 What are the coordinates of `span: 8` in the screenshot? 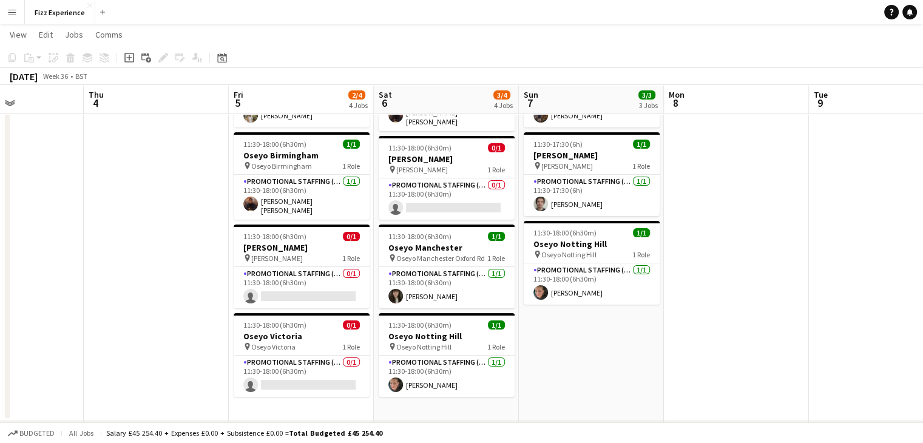 It's located at (675, 103).